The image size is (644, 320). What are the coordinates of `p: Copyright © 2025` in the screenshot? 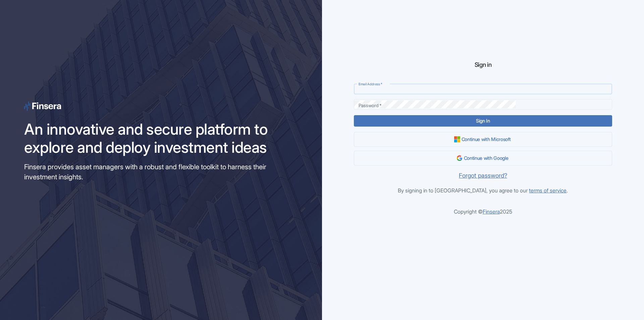 It's located at (483, 212).